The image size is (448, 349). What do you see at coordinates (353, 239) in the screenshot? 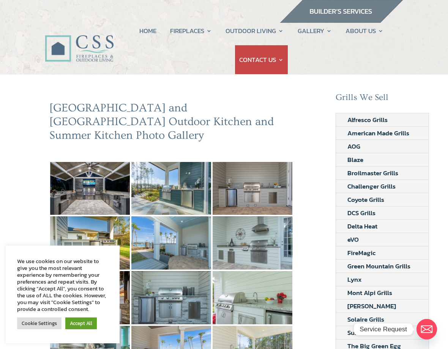
I see `a: eVO` at bounding box center [353, 239].